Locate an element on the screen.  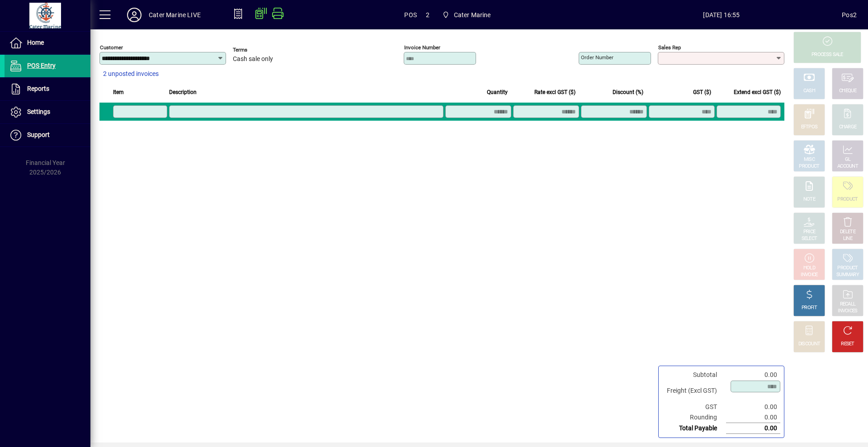
span: Quantity is located at coordinates (497, 92).